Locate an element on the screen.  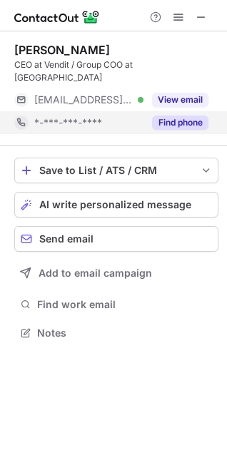
span: Send email is located at coordinates (66, 239).